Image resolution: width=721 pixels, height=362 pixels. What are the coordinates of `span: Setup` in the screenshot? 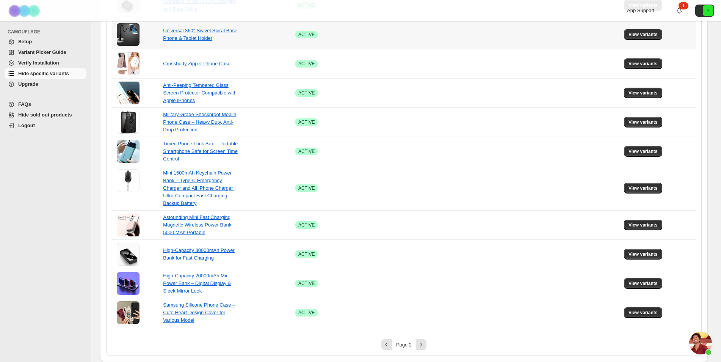 It's located at (25, 41).